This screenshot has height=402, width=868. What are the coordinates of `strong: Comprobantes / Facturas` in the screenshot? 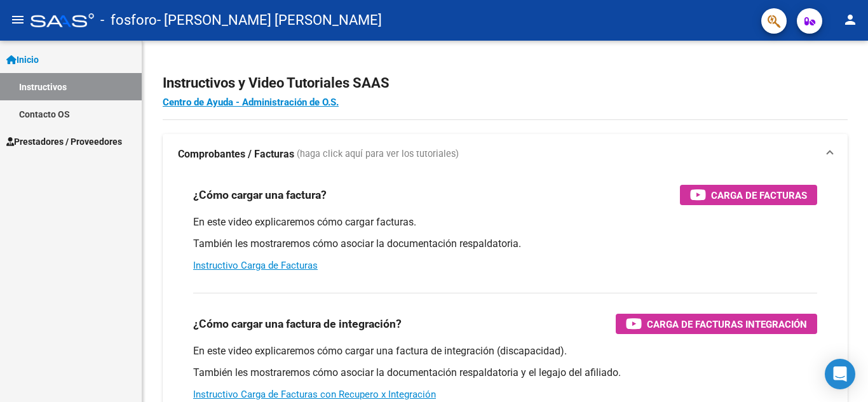 It's located at (236, 154).